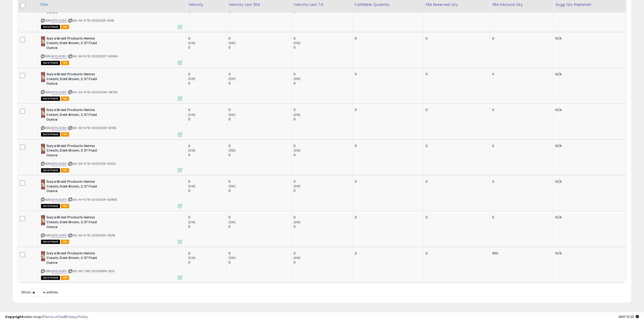 Image resolution: width=644 pixels, height=322 pixels. I want to click on div: FBA inbound Qty, so click(521, 5).